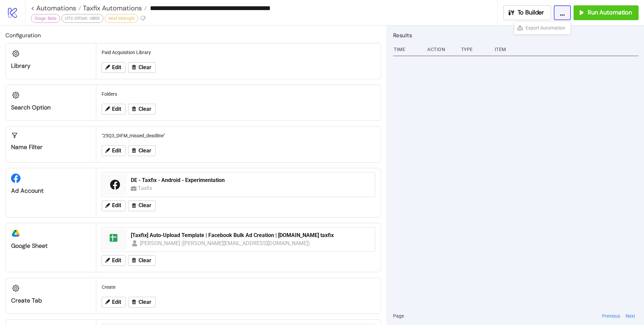 This screenshot has height=325, width=644. What do you see at coordinates (630, 316) in the screenshot?
I see `button: Next` at bounding box center [630, 316].